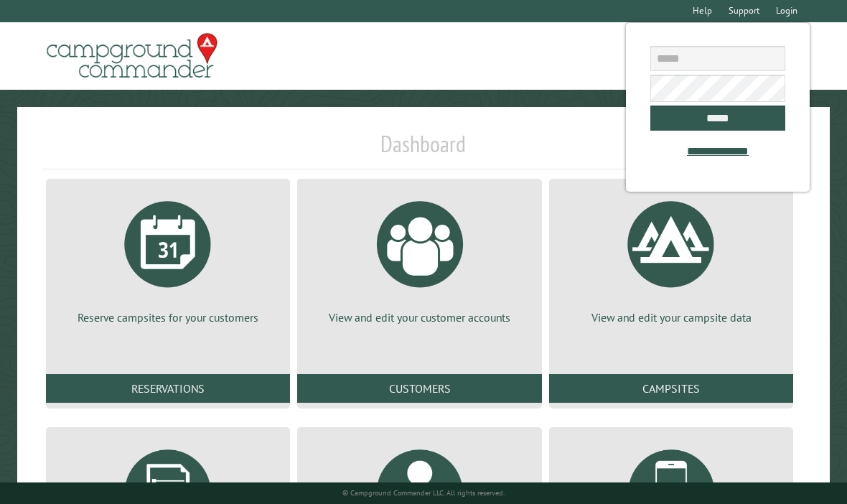  What do you see at coordinates (671, 257) in the screenshot?
I see `a: View and edit your campsite data` at bounding box center [671, 257].